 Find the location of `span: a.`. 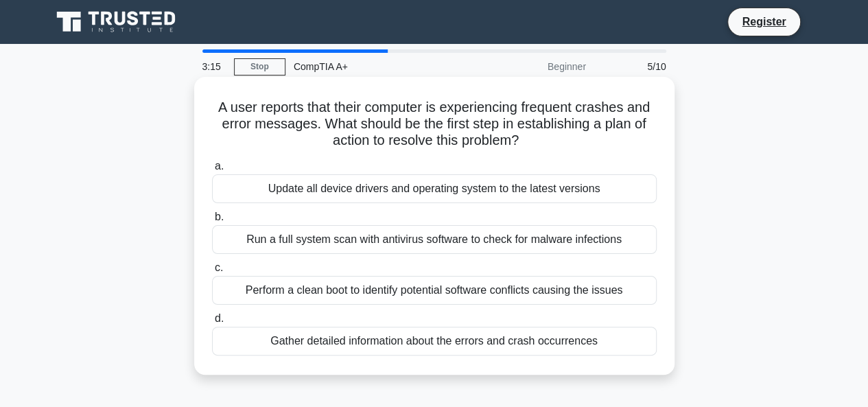

span: a. is located at coordinates (219, 165).